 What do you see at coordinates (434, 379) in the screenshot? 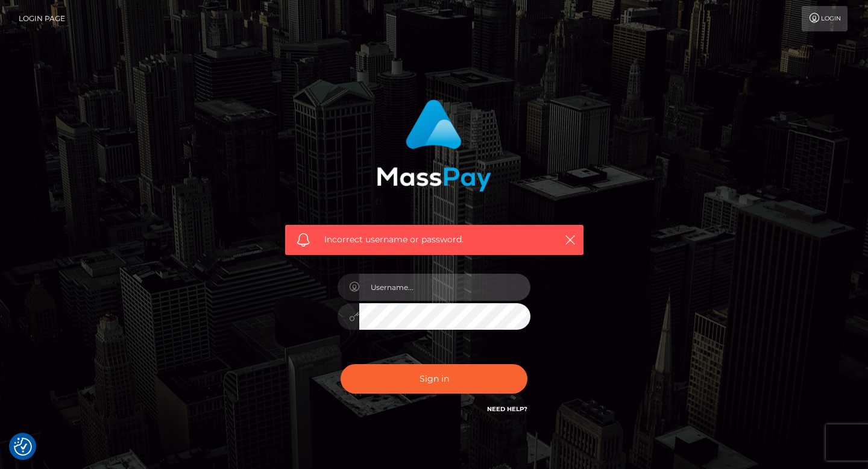
I see `button: Sign in` at bounding box center [434, 379].